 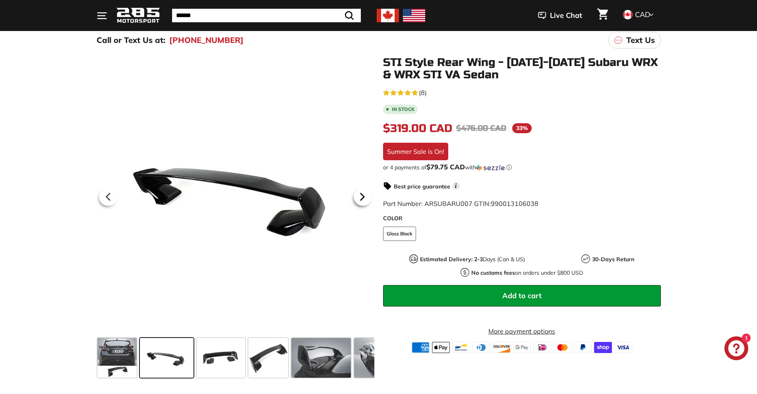 What do you see at coordinates (515, 203) in the screenshot?
I see `span: 990013106038` at bounding box center [515, 203].